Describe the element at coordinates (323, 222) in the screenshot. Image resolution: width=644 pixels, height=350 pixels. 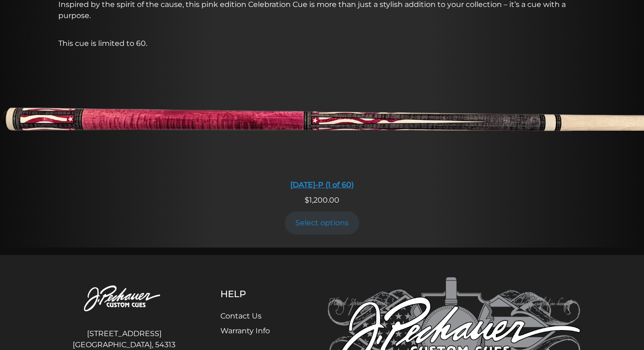
I see `a: Add to cart: “DEC6-P (1 of 60)”` at that location.